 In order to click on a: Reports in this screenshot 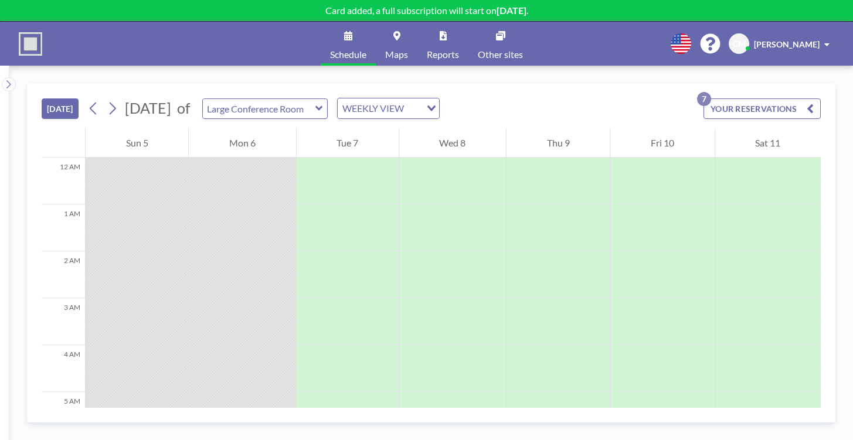, I will do `click(442, 43)`.